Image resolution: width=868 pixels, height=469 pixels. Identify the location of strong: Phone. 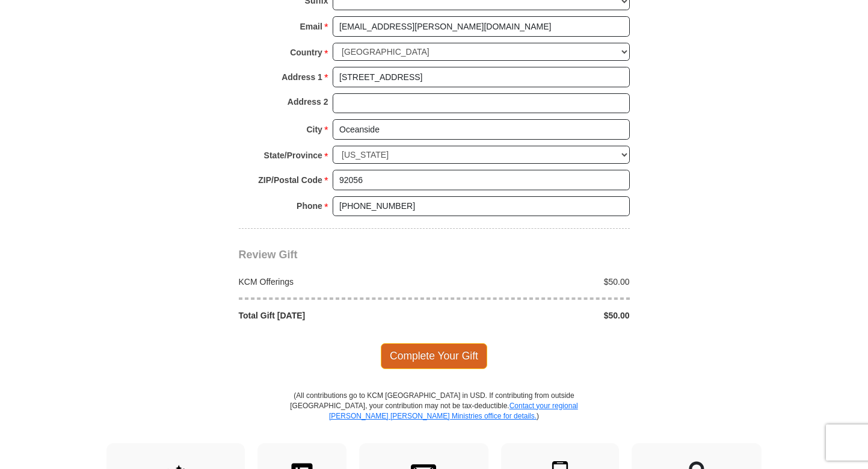
(309, 206).